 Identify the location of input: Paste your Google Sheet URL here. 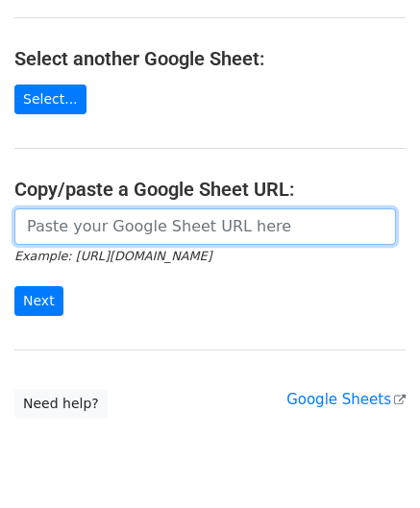
(205, 227).